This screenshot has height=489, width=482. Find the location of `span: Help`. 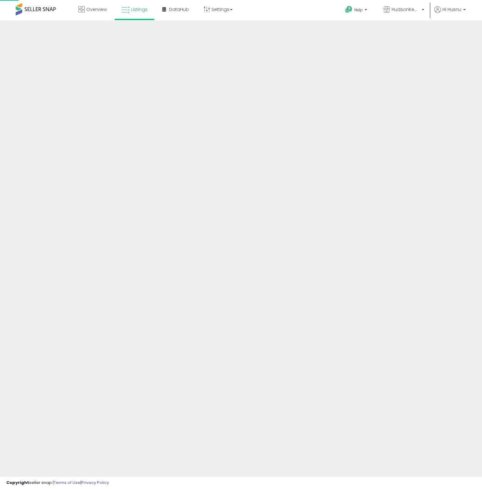

span: Help is located at coordinates (358, 10).